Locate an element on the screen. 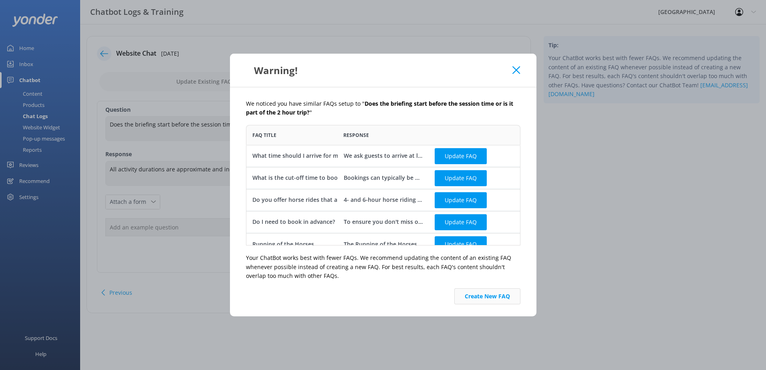 This screenshot has width=766, height=370. div: Running of the Horses is located at coordinates (283, 244).